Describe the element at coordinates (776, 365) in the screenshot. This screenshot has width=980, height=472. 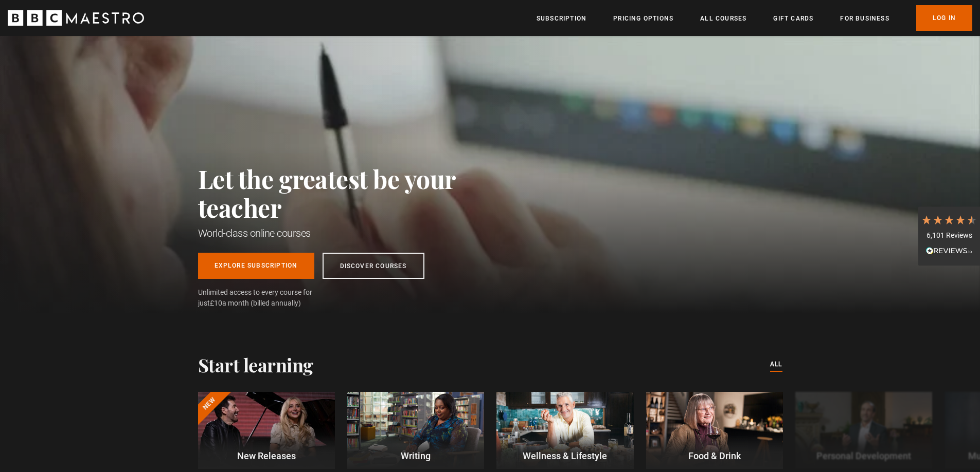
I see `a: All` at that location.